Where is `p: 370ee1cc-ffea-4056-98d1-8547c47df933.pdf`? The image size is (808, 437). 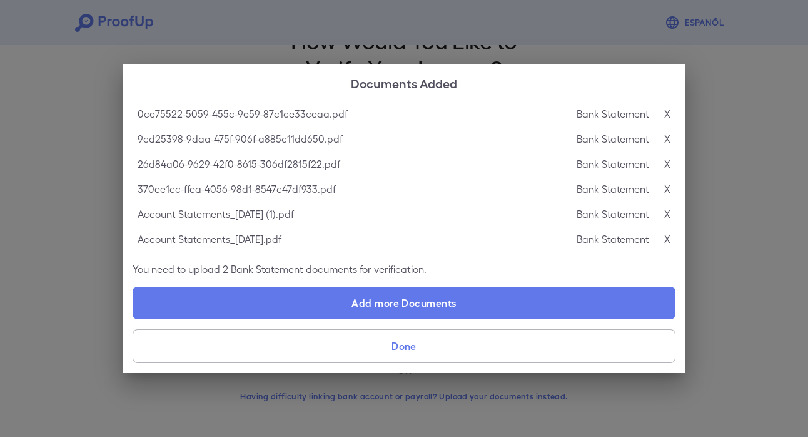
p: 370ee1cc-ffea-4056-98d1-8547c47df933.pdf is located at coordinates (237, 189).